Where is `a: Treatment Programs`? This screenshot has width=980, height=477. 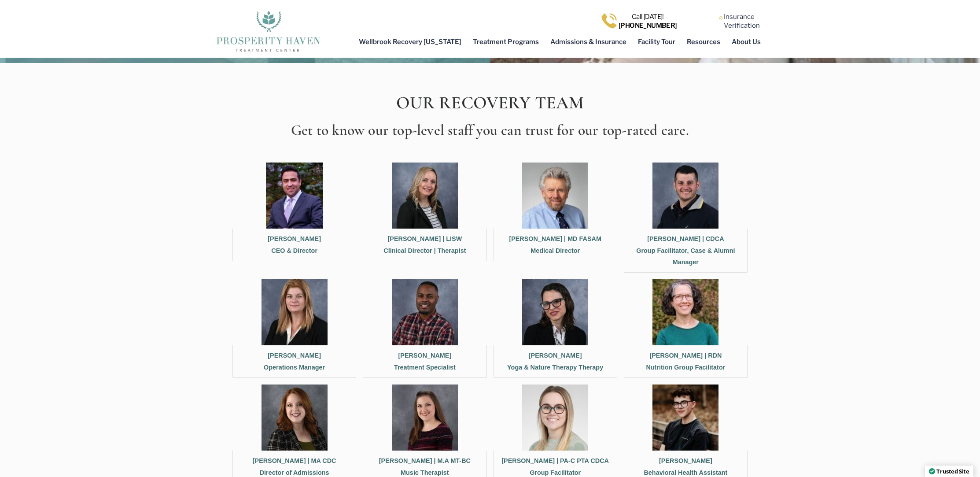
a: Treatment Programs is located at coordinates (506, 42).